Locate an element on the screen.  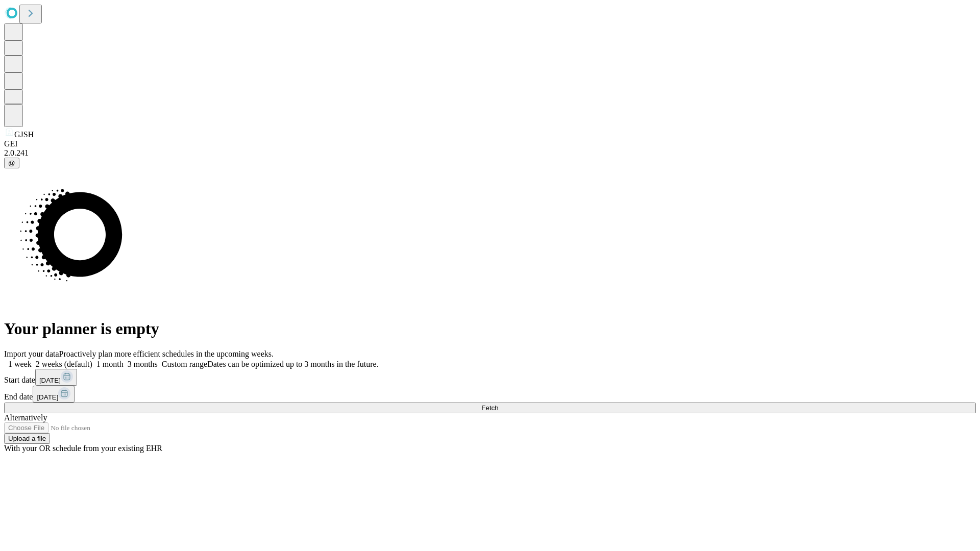
span: Alternatively is located at coordinates (26, 417).